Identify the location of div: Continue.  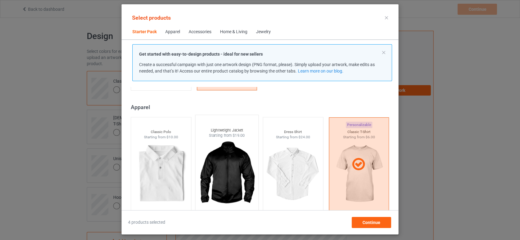
(371, 223).